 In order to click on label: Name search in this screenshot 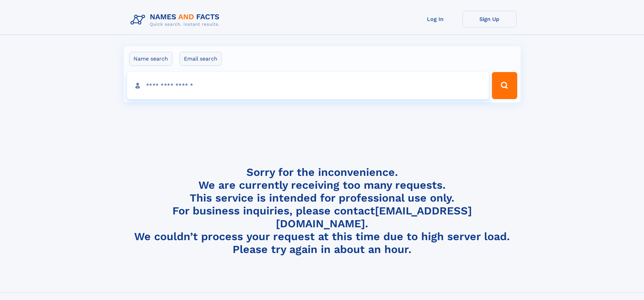, I will do `click(151, 59)`.